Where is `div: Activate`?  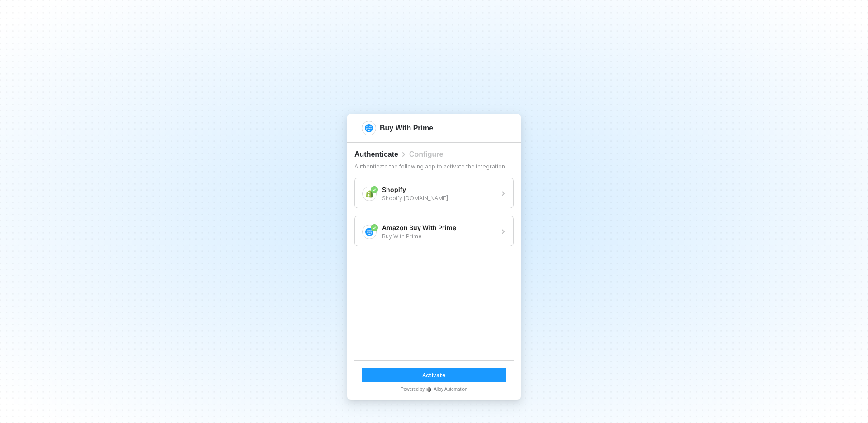 div: Activate is located at coordinates (434, 375).